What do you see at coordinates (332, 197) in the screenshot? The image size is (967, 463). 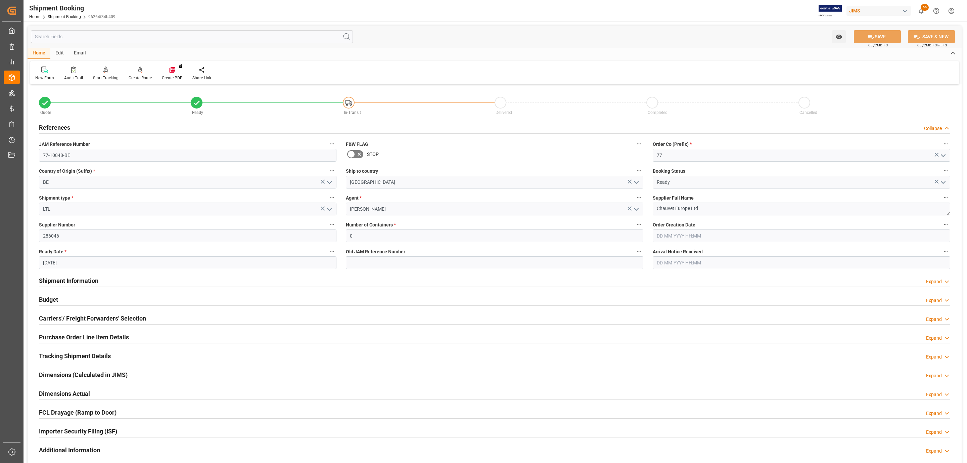 I see `button: Shipment type *` at bounding box center [332, 197].